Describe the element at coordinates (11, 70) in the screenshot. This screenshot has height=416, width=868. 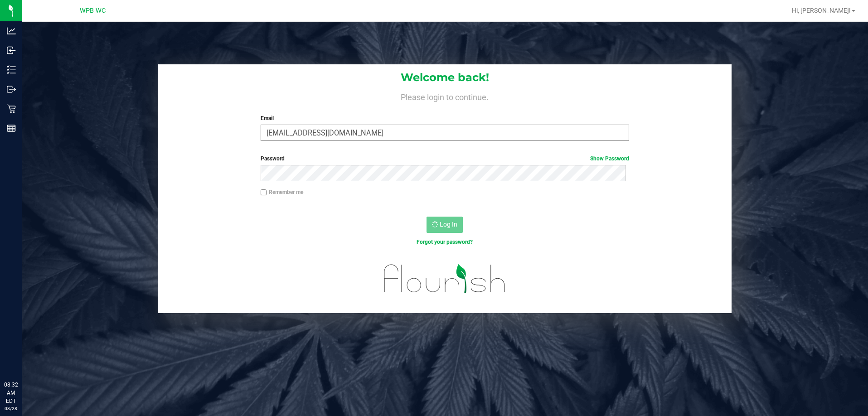
I see `inline-svg: Inventory` at that location.